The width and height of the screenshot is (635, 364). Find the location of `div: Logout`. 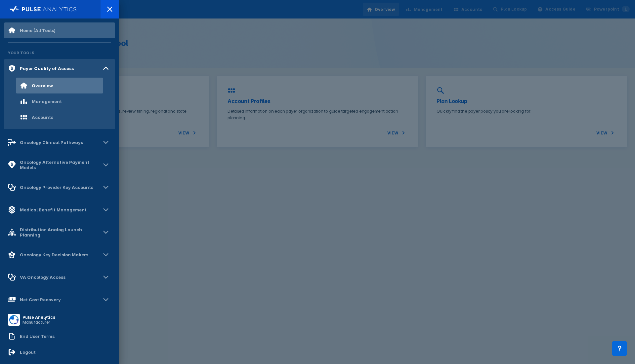

div: Logout is located at coordinates (28, 352).